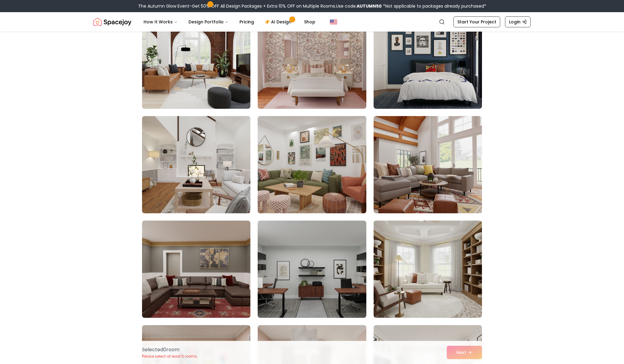 The width and height of the screenshot is (624, 364). I want to click on img: Room room-10, so click(196, 60).